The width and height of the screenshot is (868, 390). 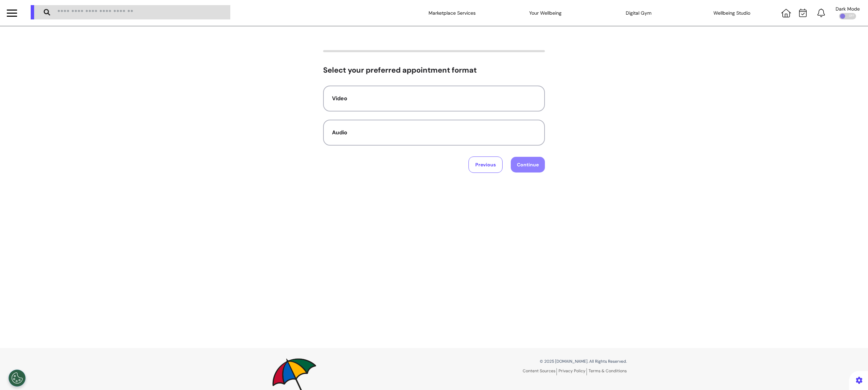 I want to click on button: Open Preferences, so click(x=17, y=378).